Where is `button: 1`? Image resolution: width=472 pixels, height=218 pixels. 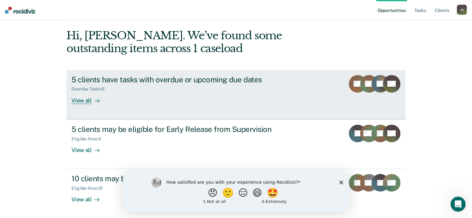 button: 1 is located at coordinates (90, 22).